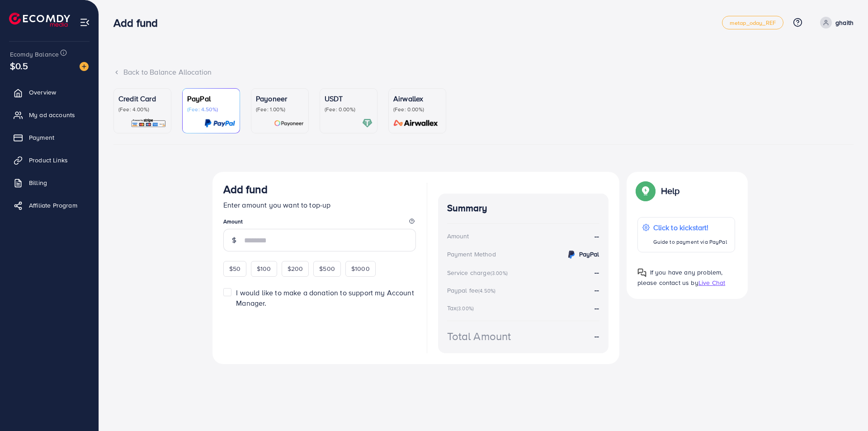 The height and width of the screenshot is (431, 868). I want to click on span: I would like to make a donation to support my Account Manager., so click(324, 298).